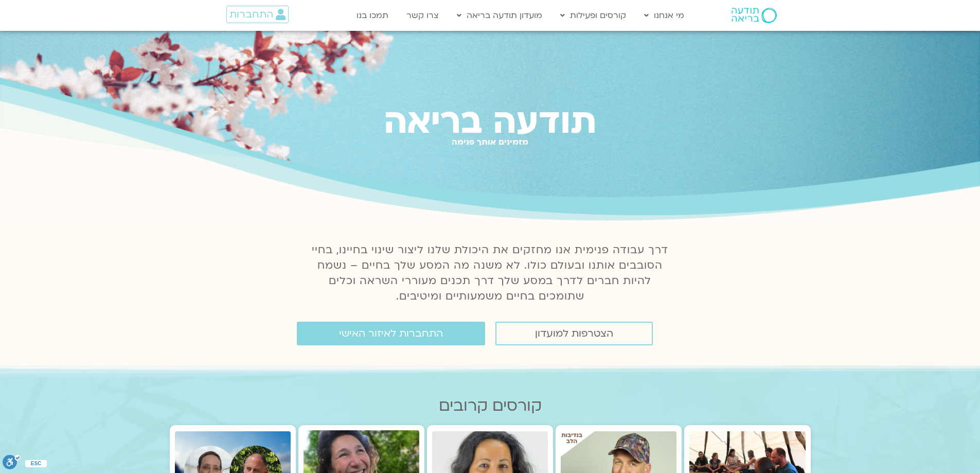  I want to click on a: תמכו בנו, so click(372, 16).